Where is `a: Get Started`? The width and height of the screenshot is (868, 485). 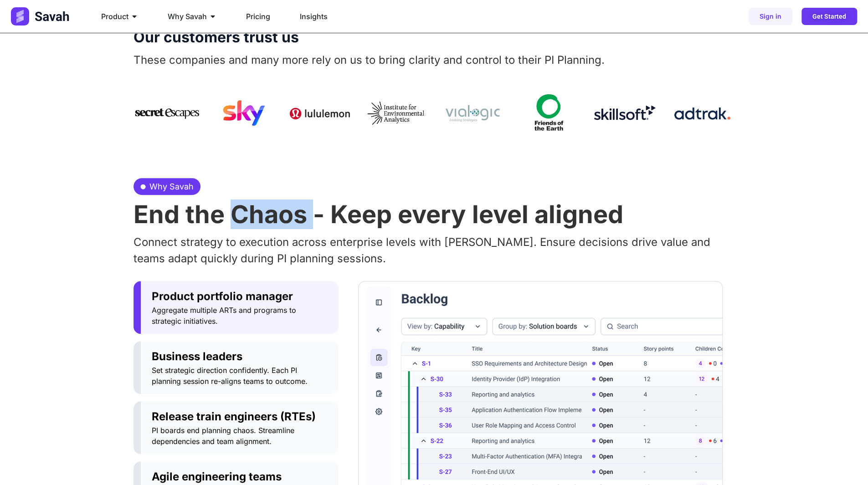
a: Get Started is located at coordinates (829, 17).